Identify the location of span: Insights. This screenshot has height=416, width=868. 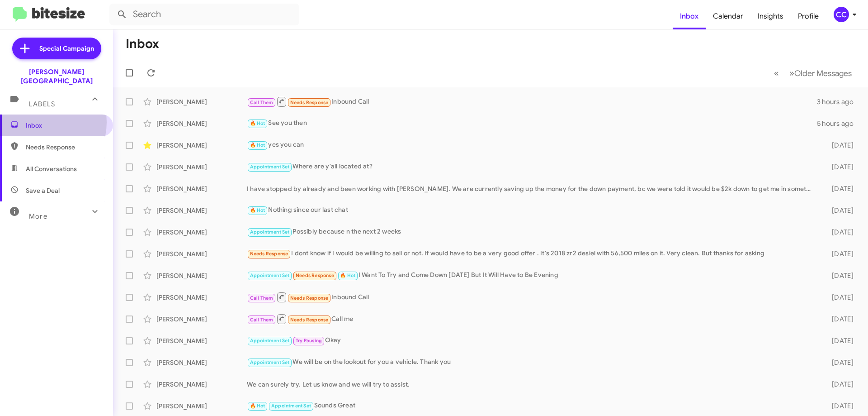
(771, 16).